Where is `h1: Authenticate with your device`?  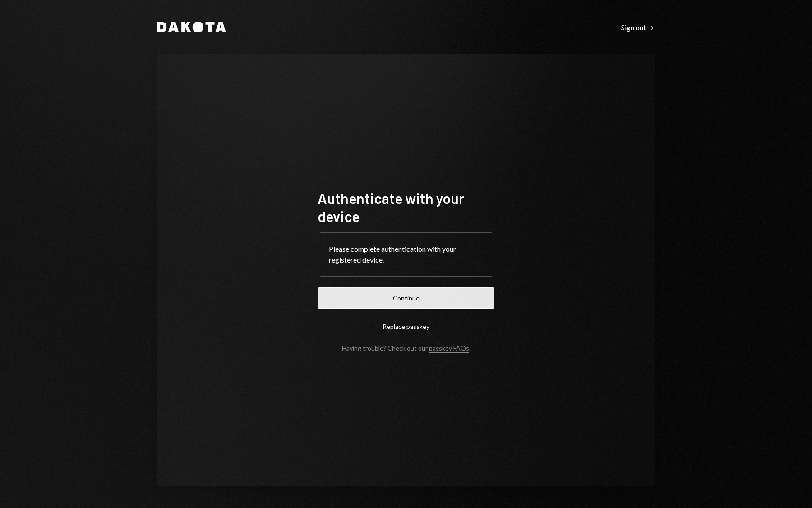
h1: Authenticate with your device is located at coordinates (406, 207).